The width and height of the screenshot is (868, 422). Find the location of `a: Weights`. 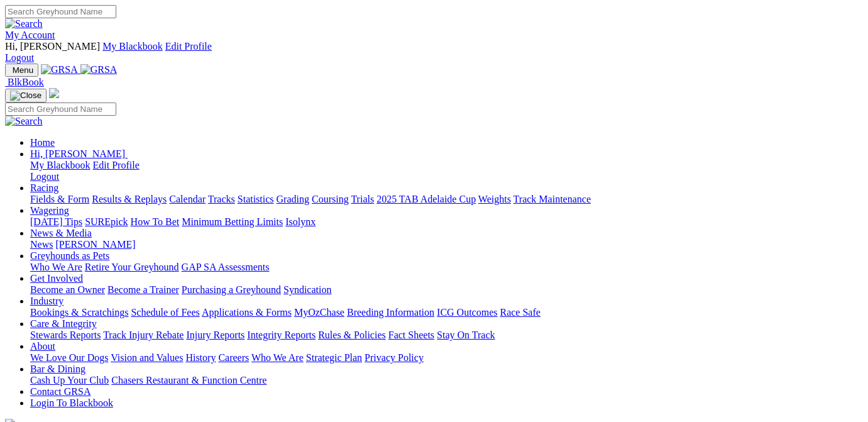

a: Weights is located at coordinates (495, 199).